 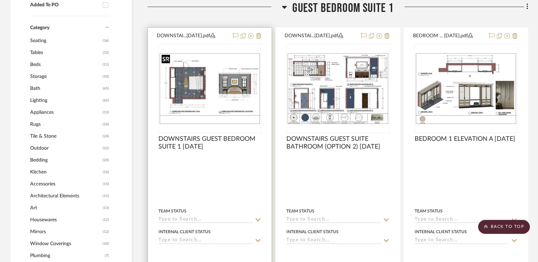 What do you see at coordinates (66, 100) in the screenshot?
I see `span: Lighting` at bounding box center [66, 100].